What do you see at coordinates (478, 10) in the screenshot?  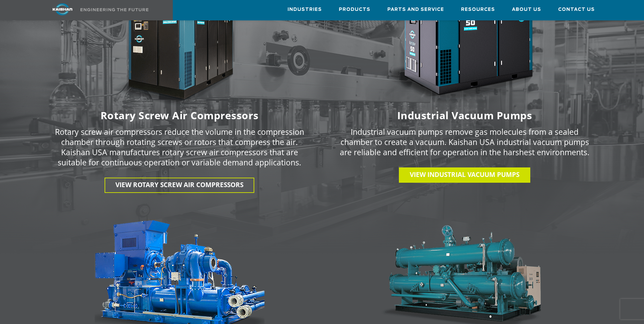 I see `a: Resources` at bounding box center [478, 10].